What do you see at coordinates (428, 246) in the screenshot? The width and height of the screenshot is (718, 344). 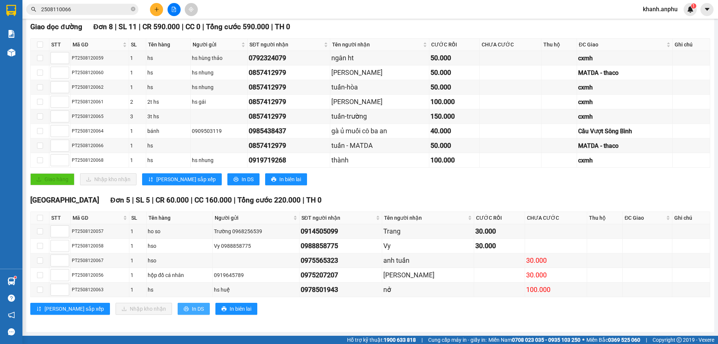 I see `div: Vy` at bounding box center [428, 246].